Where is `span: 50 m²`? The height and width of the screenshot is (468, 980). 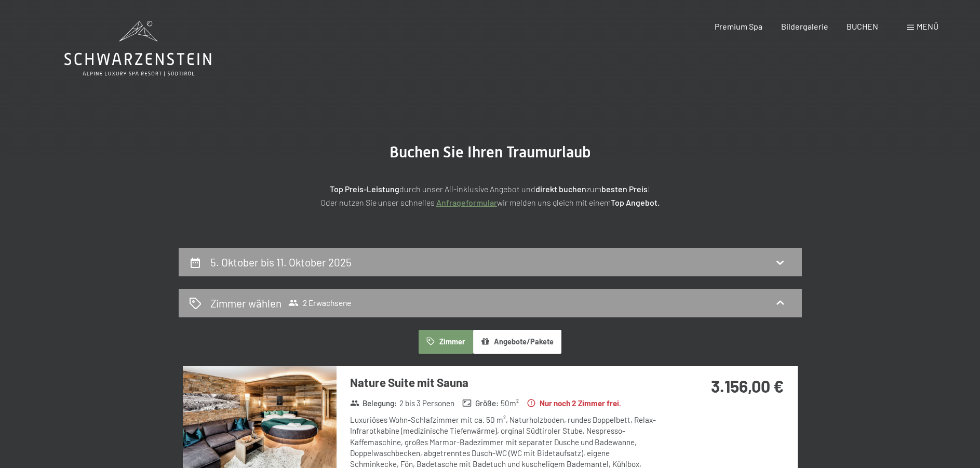
span: 50 m² is located at coordinates (510, 403).